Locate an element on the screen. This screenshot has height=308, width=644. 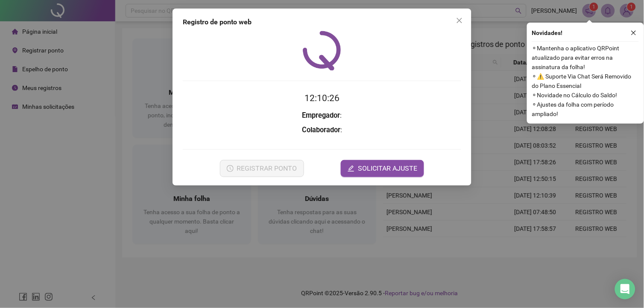
strong: Colaborador is located at coordinates (321, 130).